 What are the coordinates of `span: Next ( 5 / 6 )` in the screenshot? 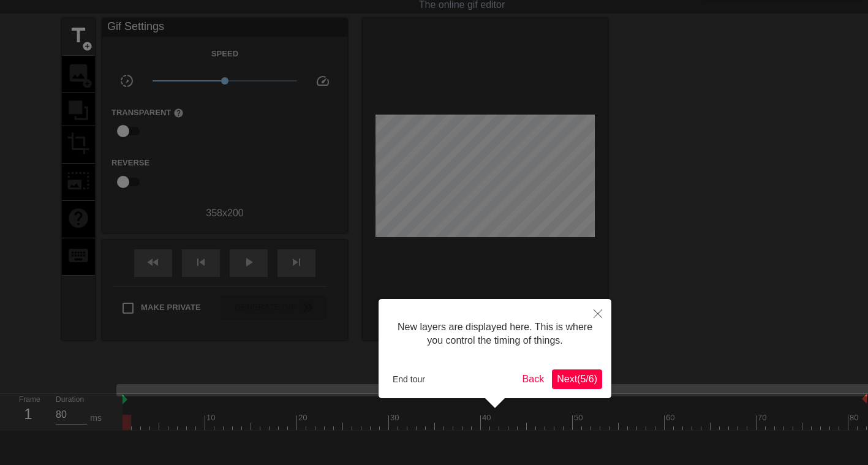 It's located at (577, 378).